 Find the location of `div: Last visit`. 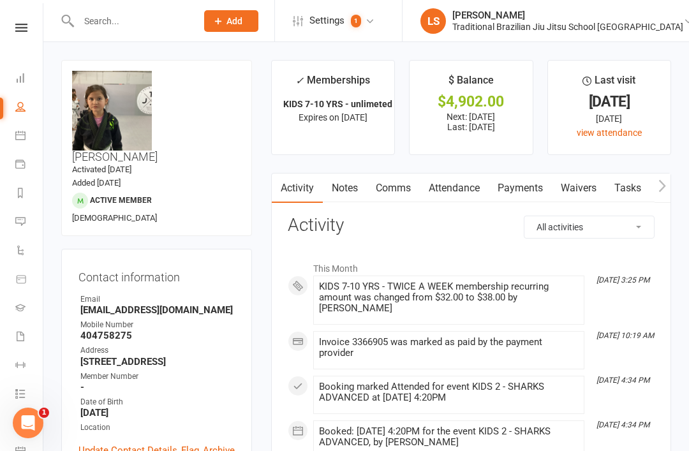

div: Last visit is located at coordinates (609, 84).